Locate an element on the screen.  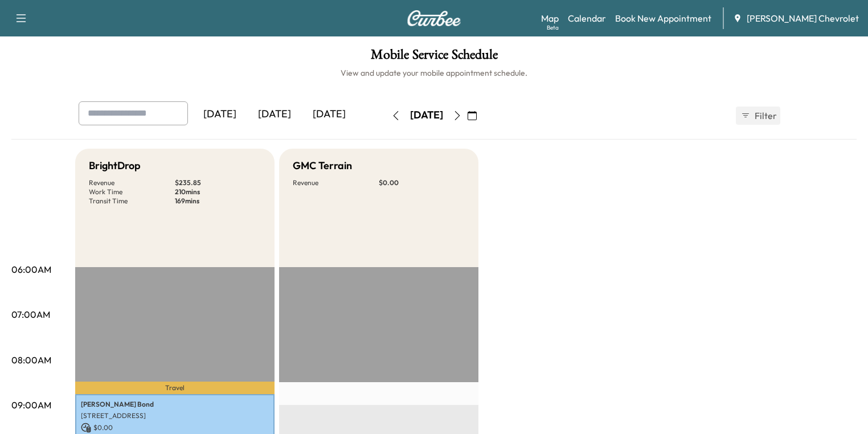
p: Travel is located at coordinates (174, 387).